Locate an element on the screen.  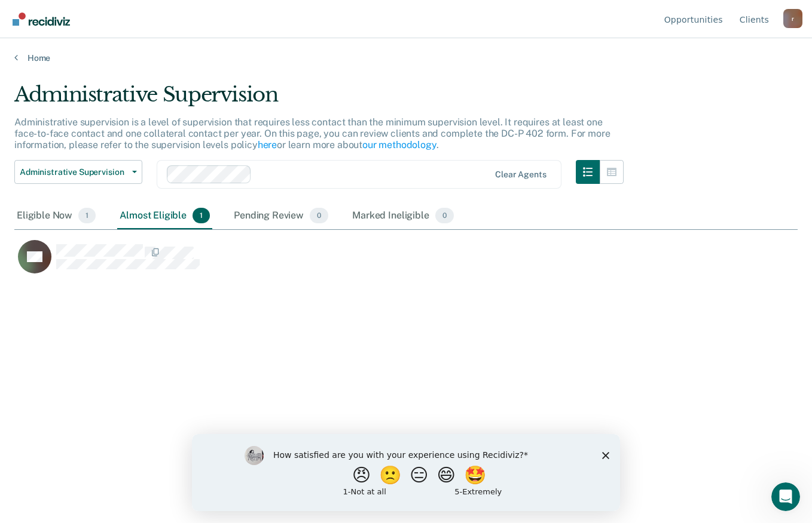
div: Almost Eligible1 is located at coordinates (164, 216).